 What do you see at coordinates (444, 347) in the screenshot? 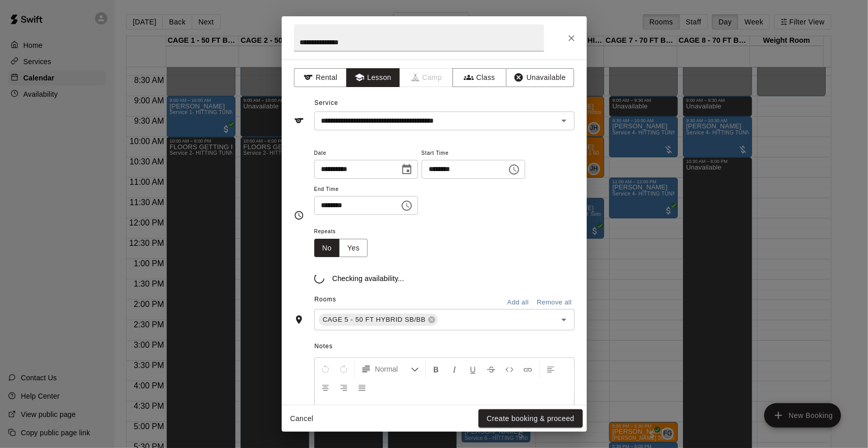
I see `span: Notes` at bounding box center [444, 347].